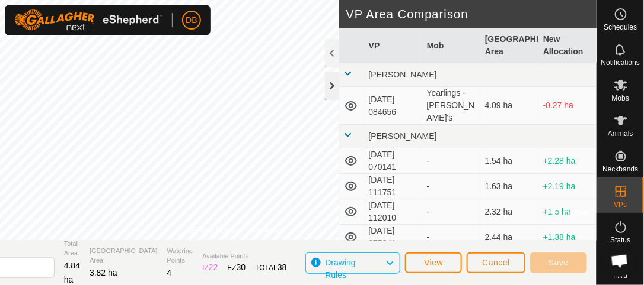  I want to click on a: Privacy Policy, so click(213, 230).